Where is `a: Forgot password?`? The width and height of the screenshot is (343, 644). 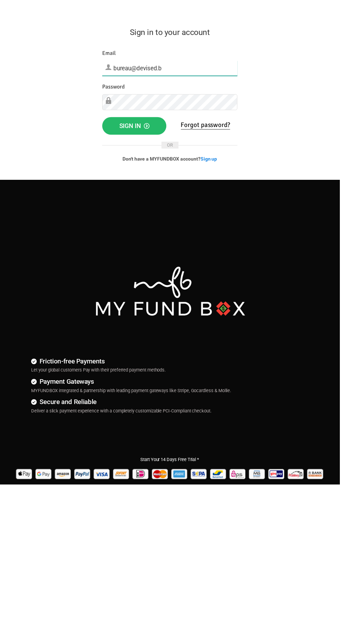
a: Forgot password? is located at coordinates (207, 126).